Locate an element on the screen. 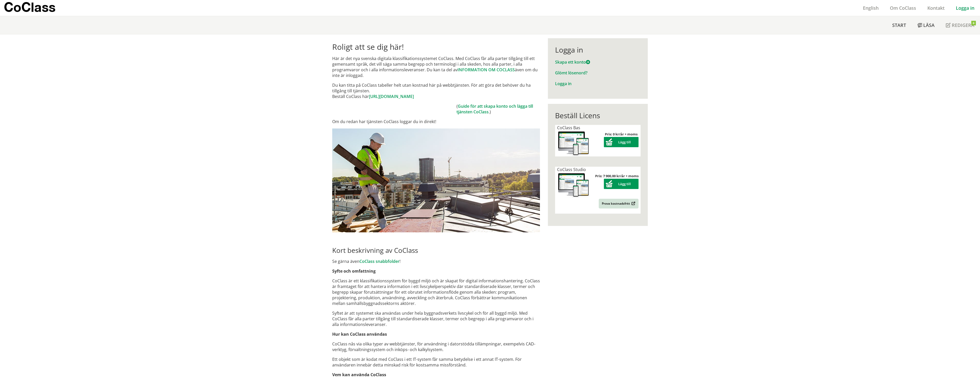  p: CoClass är ett klassifikationssystem för byggd miljö och är skapat för digital informationshanter... is located at coordinates (436, 292).